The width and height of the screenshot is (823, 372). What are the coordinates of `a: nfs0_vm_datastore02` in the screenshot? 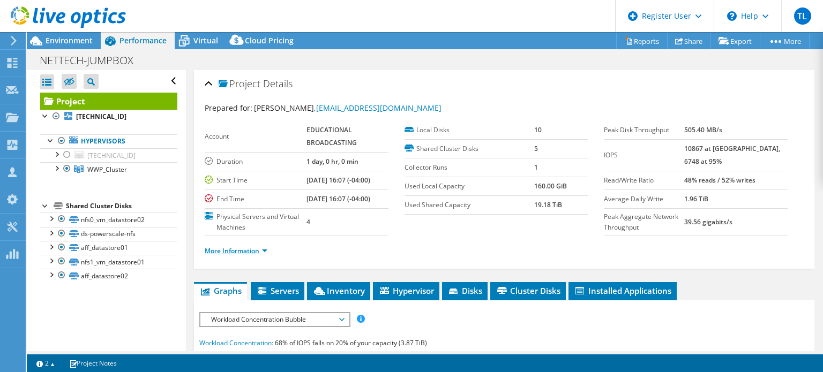 It's located at (109, 220).